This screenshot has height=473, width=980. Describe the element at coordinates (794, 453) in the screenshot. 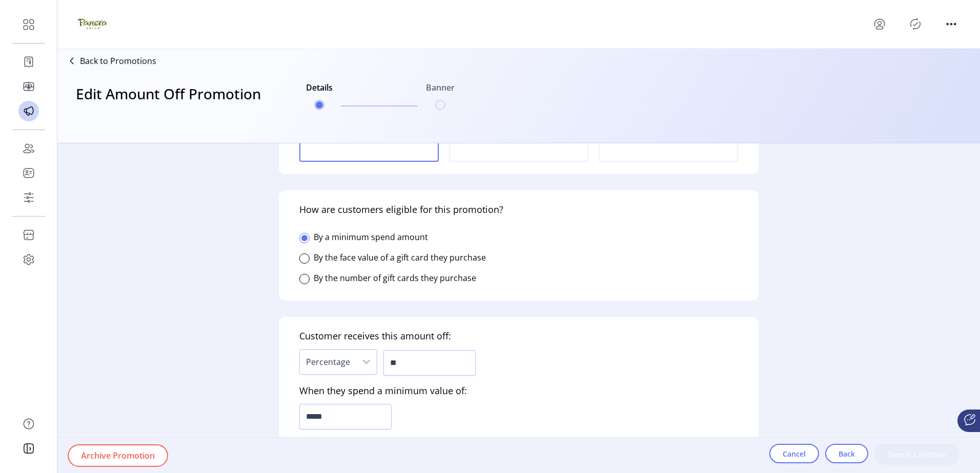

I see `span: Cancel` at that location.